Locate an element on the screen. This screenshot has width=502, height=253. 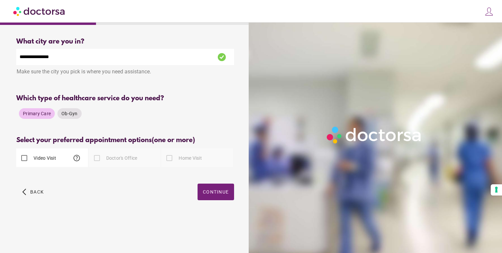
img: icons8-customer-100.png is located at coordinates (489, 12).